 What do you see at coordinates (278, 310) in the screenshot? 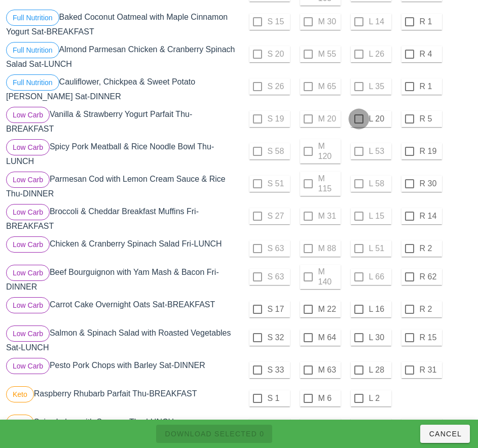
I see `label: S 17` at bounding box center [278, 310].